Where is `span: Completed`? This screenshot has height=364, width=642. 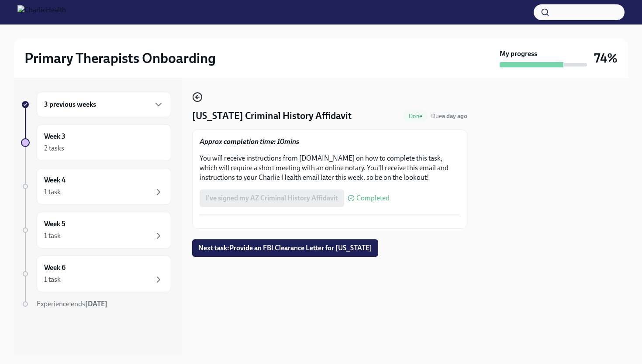 span: Completed is located at coordinates (373, 198).